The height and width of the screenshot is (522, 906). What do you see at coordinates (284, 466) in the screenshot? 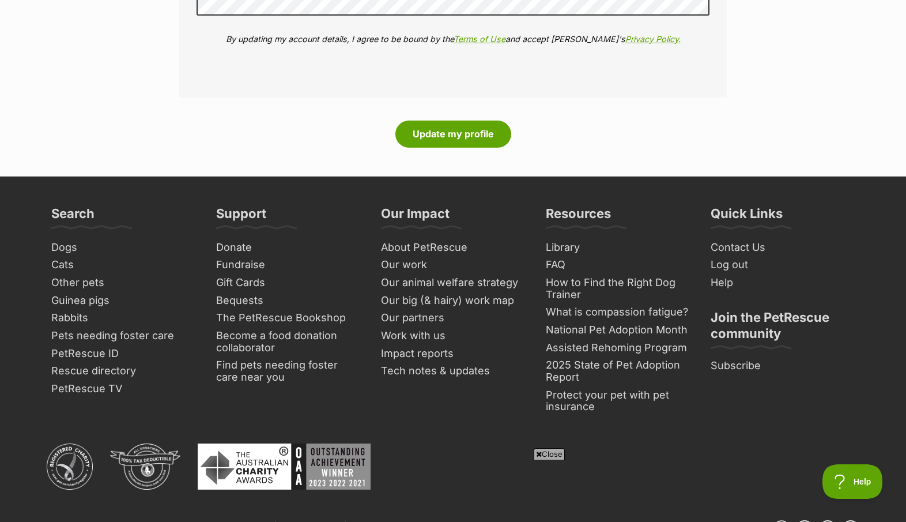
I see `img: Australian Charity Awards - Outstanding Achievement Winner 2023 - 2022 - 2021` at bounding box center [284, 466].